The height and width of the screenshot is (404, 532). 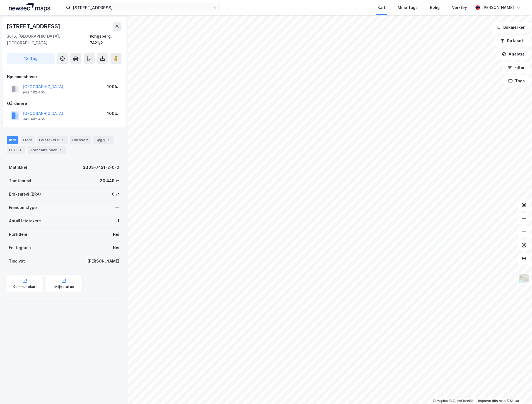 I want to click on div: Tinglyst, so click(x=17, y=261).